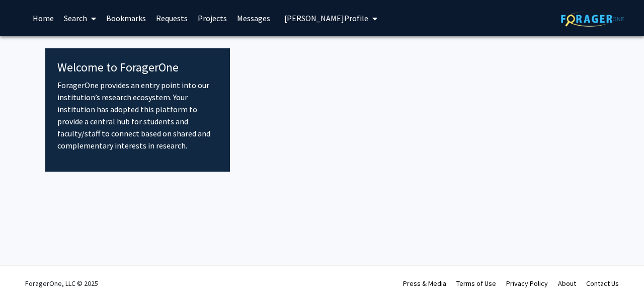 Image resolution: width=644 pixels, height=301 pixels. What do you see at coordinates (425, 283) in the screenshot?
I see `a: Press & Media` at bounding box center [425, 283].